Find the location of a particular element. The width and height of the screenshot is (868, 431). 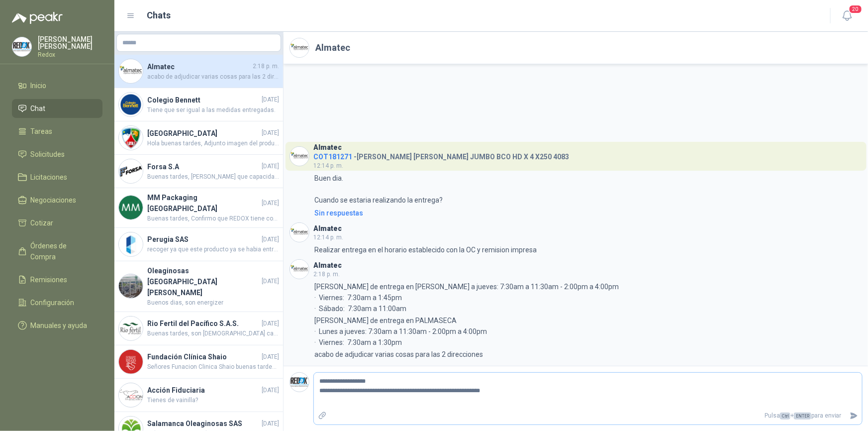

span: Tareas is located at coordinates (42, 131).